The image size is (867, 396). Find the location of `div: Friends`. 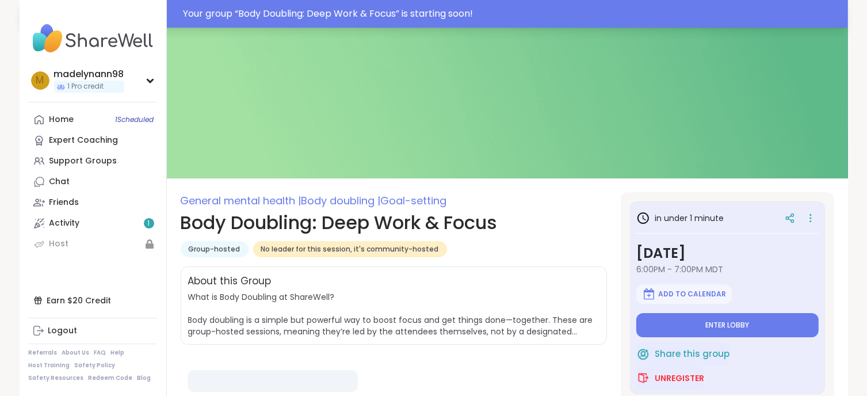

div: Friends is located at coordinates (64, 202).